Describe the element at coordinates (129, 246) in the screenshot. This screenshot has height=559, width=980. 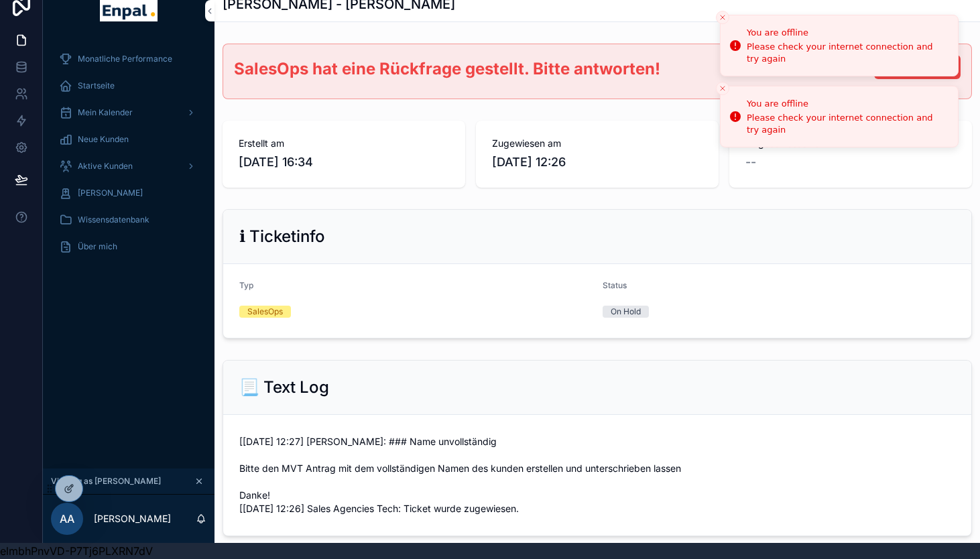
I see `a: Über mich` at that location.